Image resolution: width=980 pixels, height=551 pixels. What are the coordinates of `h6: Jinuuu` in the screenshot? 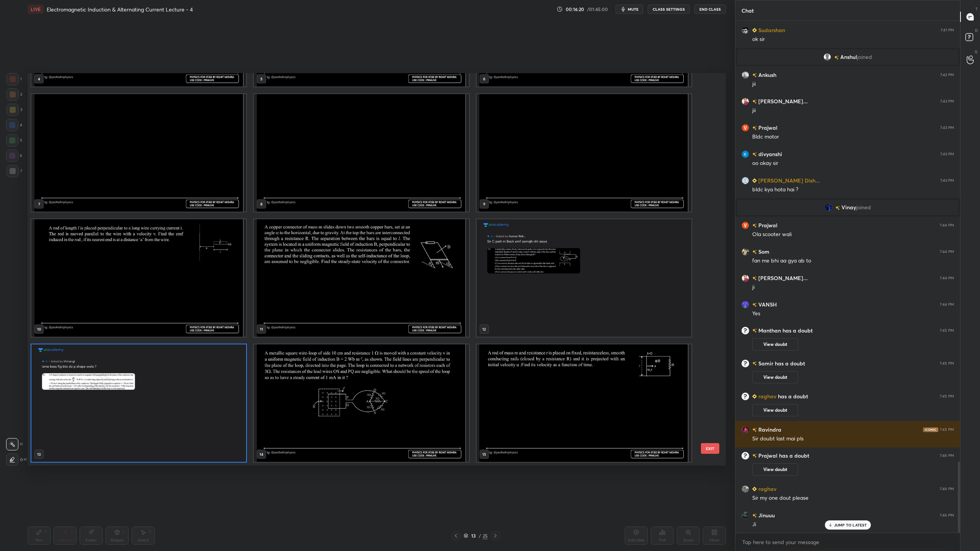 It's located at (765, 515).